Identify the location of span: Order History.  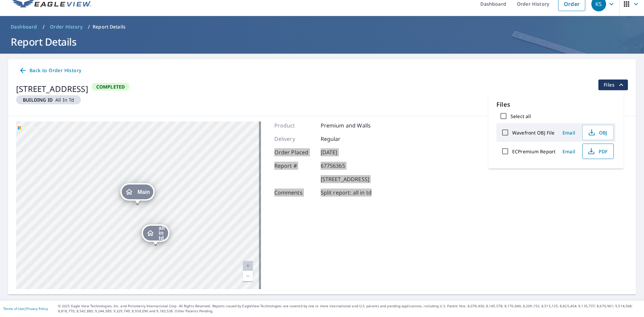
(66, 26).